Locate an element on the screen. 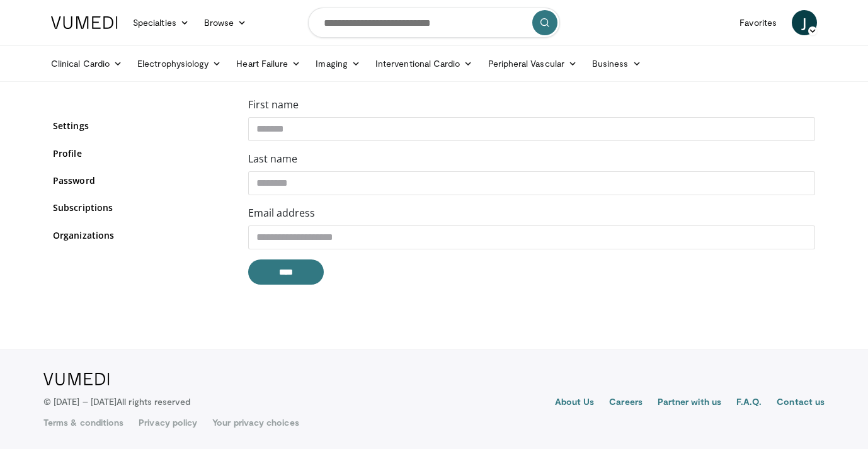 The height and width of the screenshot is (449, 868). a: Heart Failure is located at coordinates (269, 64).